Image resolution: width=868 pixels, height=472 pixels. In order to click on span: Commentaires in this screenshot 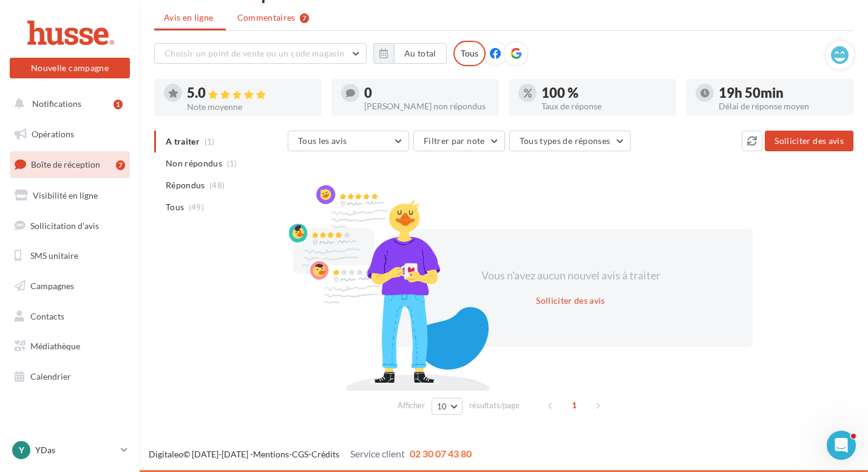, I will do `click(266, 17)`.